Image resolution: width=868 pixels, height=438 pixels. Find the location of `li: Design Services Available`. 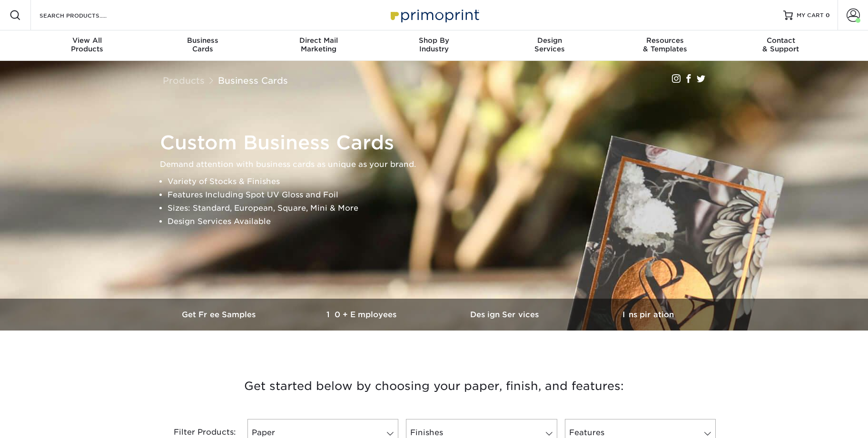

li: Design Services Available is located at coordinates (442, 221).